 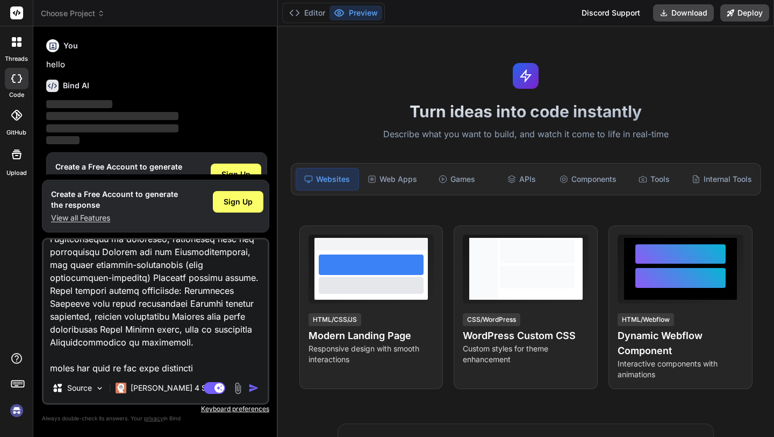 I want to click on span: privacy, so click(x=154, y=418).